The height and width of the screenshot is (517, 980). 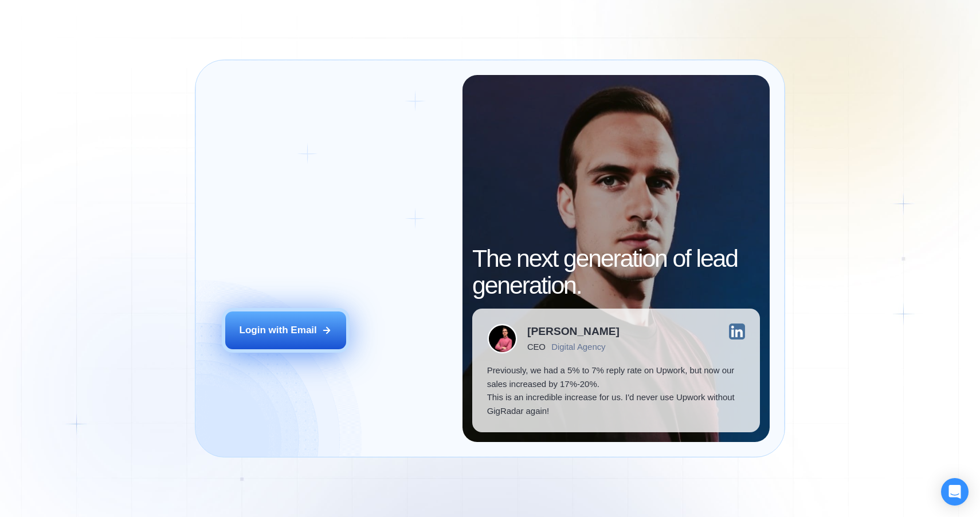 What do you see at coordinates (954, 492) in the screenshot?
I see `div: Open Intercom Messenger` at bounding box center [954, 492].